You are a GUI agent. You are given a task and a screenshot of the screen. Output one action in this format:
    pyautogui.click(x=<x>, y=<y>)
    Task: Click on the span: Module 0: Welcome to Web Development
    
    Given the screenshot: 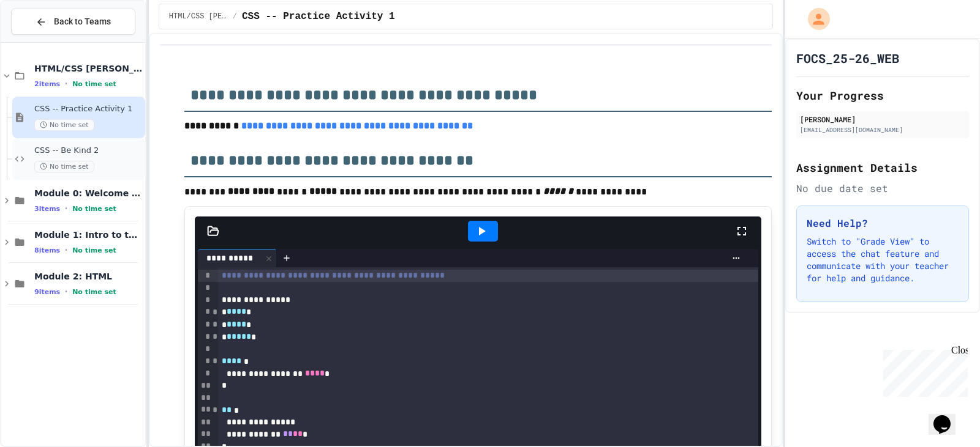 What is the action you would take?
    pyautogui.click(x=88, y=194)
    